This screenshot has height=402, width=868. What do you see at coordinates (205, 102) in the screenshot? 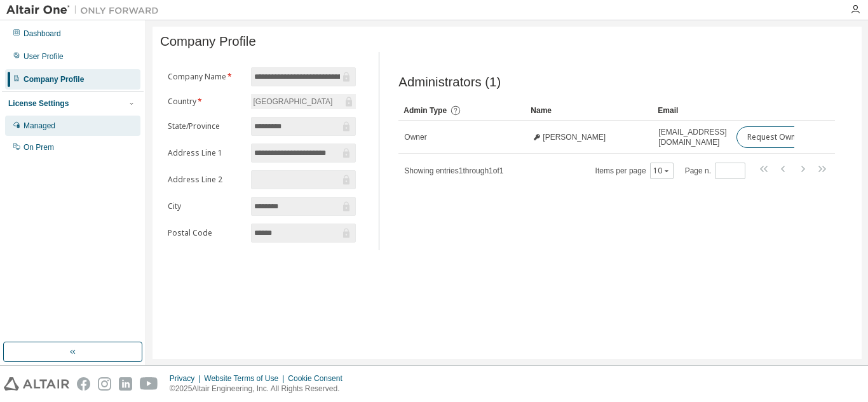
I see `label: Country` at bounding box center [205, 102].